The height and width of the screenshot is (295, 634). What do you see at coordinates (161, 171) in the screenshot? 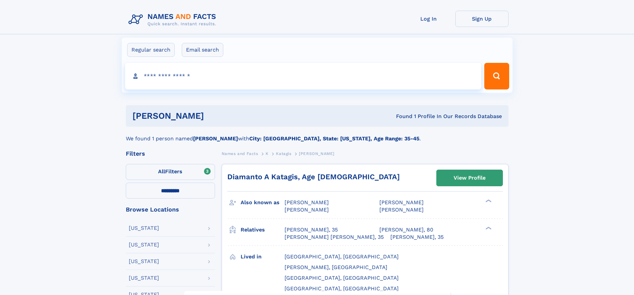
I see `span: All` at bounding box center [161, 171].